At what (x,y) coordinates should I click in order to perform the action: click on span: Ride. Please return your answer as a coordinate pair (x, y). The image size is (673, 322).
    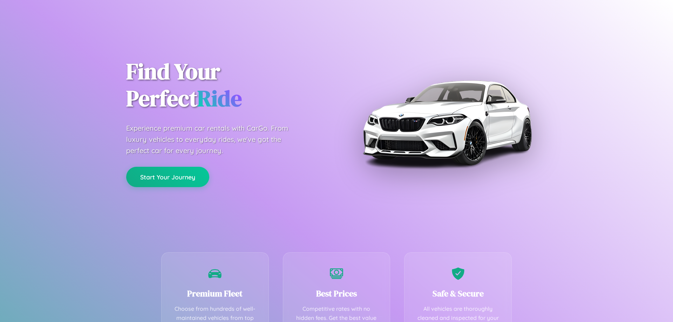
    Looking at the image, I should click on (220, 98).